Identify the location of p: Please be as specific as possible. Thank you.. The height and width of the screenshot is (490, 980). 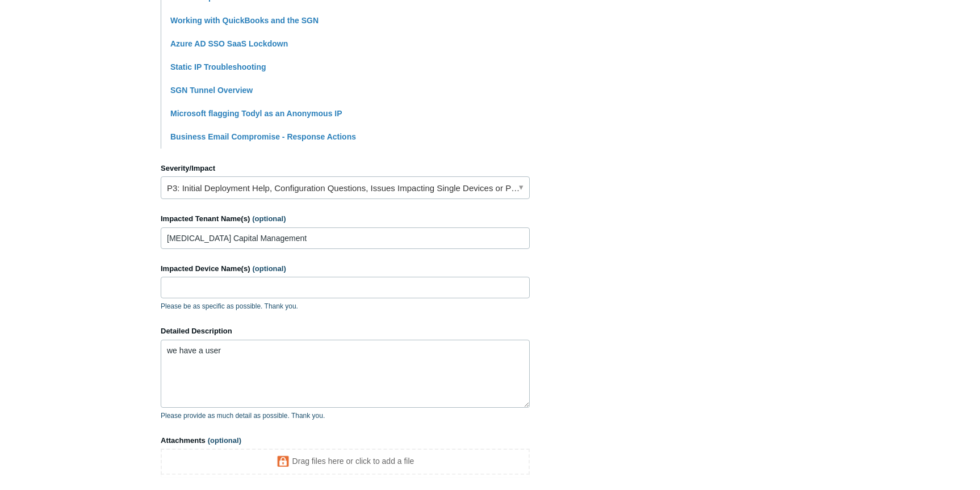
(345, 307).